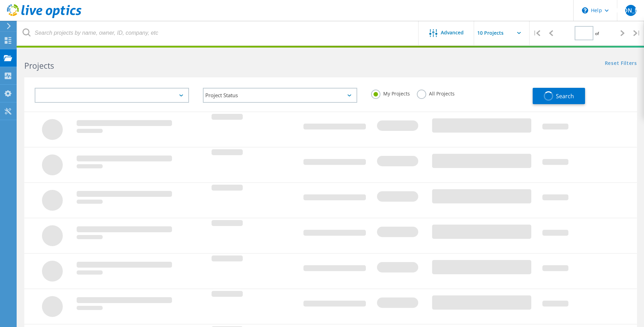 The image size is (644, 327). Describe the element at coordinates (621, 63) in the screenshot. I see `a: Reset Filters` at that location.